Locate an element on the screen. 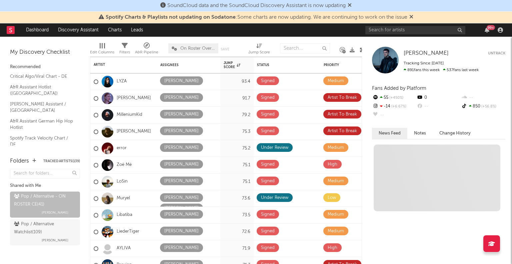  button: 99+ is located at coordinates (487, 30).